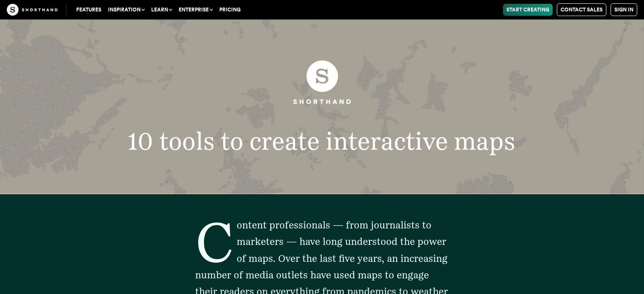  I want to click on button: Inspiration, so click(126, 10).